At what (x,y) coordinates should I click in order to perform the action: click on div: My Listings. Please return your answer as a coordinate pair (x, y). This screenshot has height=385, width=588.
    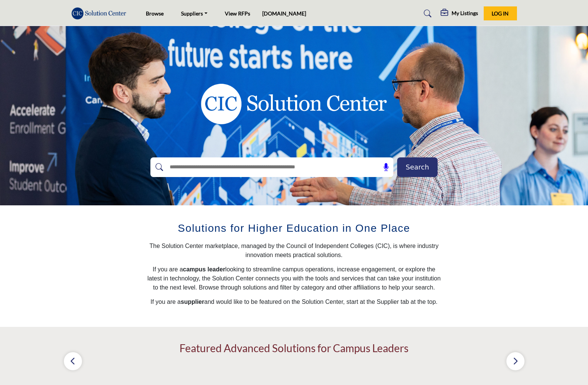
    Looking at the image, I should click on (459, 14).